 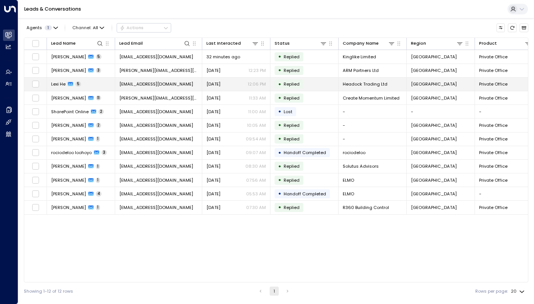 I want to click on span: R360 Building Control, so click(x=366, y=208).